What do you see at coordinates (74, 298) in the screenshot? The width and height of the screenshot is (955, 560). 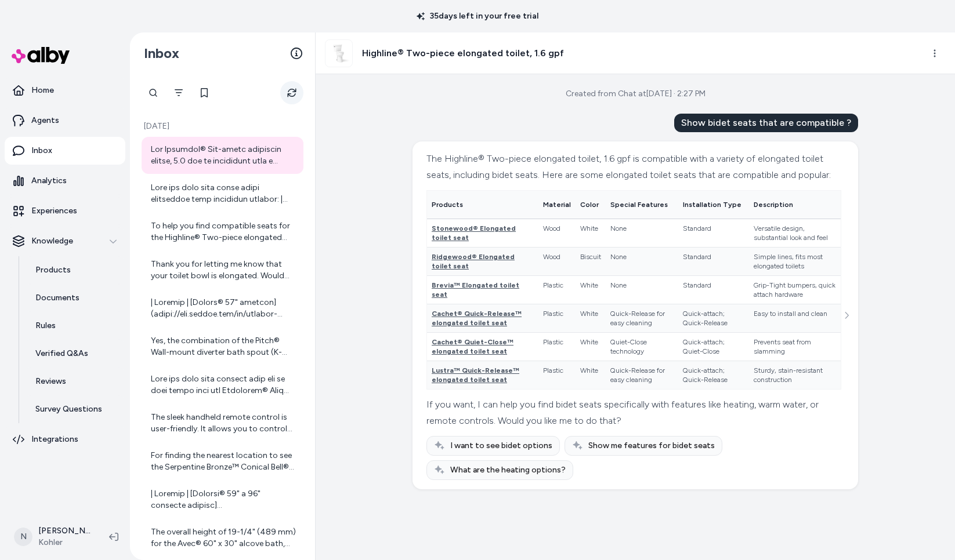 I see `a: Documents` at bounding box center [74, 298].